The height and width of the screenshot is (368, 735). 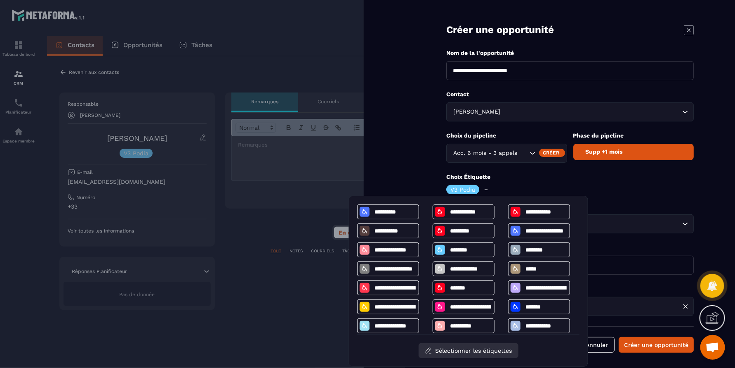 What do you see at coordinates (713, 347) in the screenshot?
I see `a: Ouvrir le chat` at bounding box center [713, 347].